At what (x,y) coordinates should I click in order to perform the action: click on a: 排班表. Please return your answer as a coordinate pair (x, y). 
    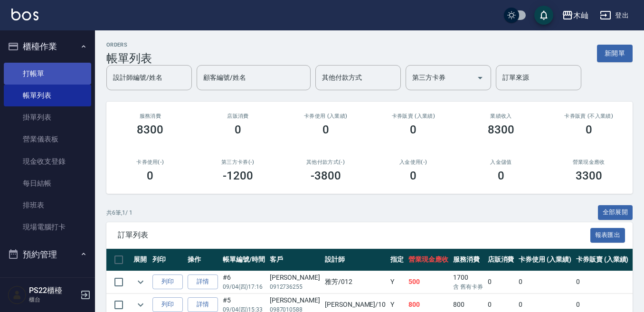
    Looking at the image, I should click on (48, 205).